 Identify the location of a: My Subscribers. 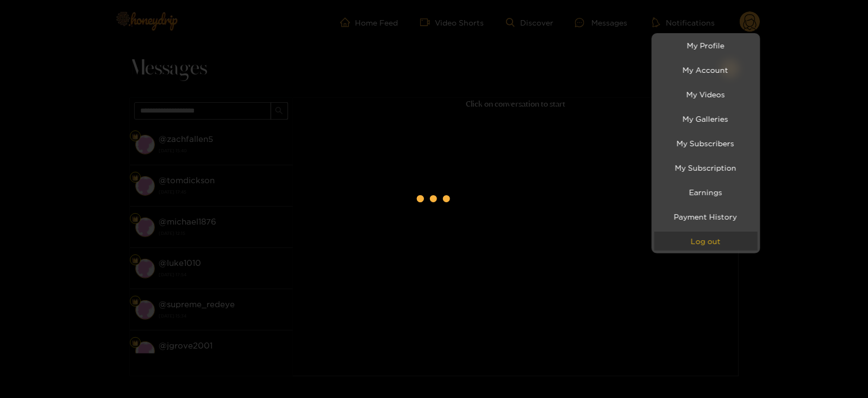
(706, 142).